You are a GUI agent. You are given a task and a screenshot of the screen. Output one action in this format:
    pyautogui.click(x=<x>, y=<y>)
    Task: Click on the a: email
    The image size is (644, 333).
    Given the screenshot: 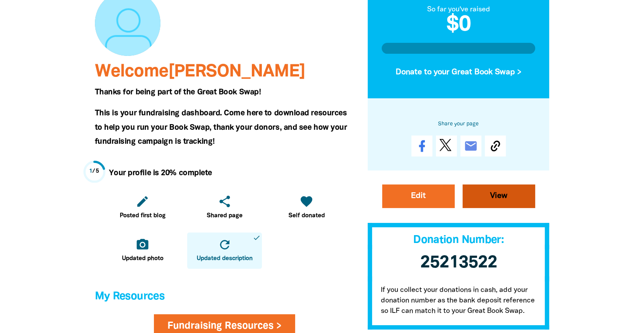 What is the action you would take?
    pyautogui.click(x=471, y=146)
    